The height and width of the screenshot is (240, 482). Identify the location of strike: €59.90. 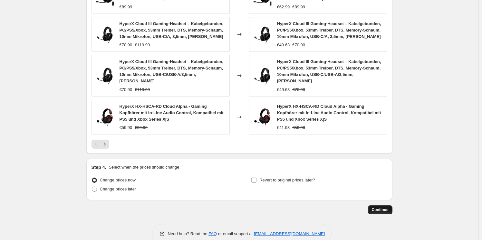
(298, 128).